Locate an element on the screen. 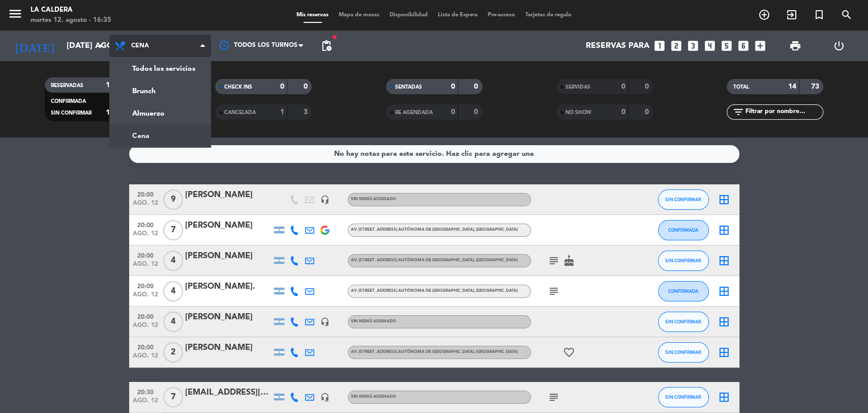  a: Cena is located at coordinates (161, 136).